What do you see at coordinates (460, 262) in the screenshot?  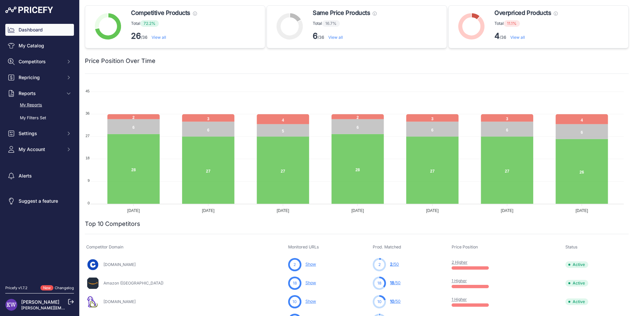 I see `a: 2 Higher` at bounding box center [460, 262].